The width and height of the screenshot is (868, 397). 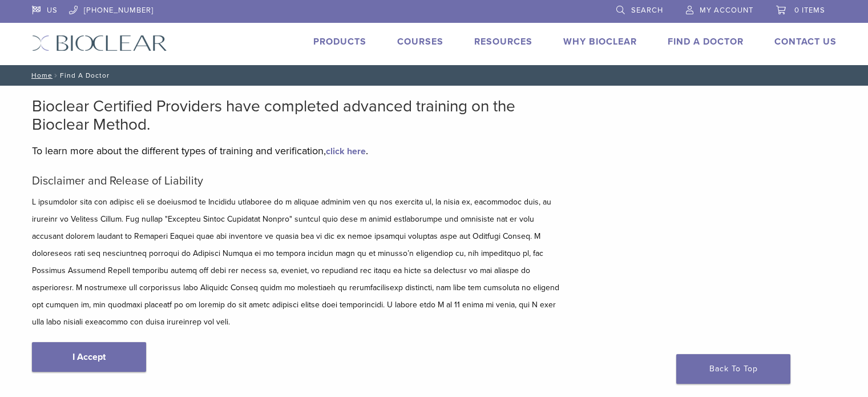 What do you see at coordinates (810, 10) in the screenshot?
I see `span: 0 items` at bounding box center [810, 10].